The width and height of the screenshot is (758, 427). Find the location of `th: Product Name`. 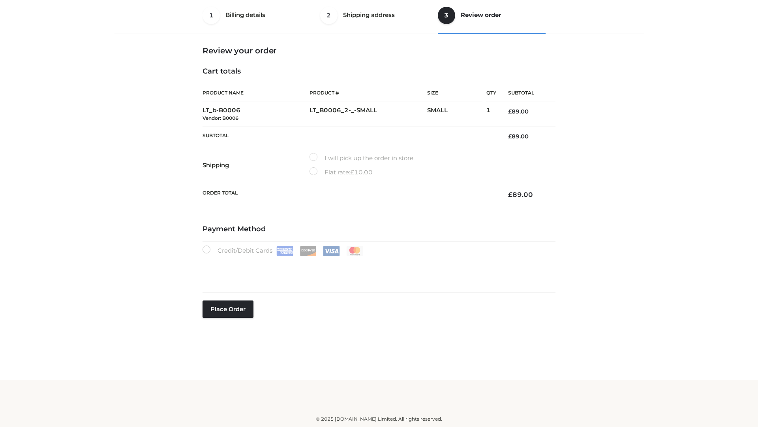

th: Product Name is located at coordinates (256, 93).